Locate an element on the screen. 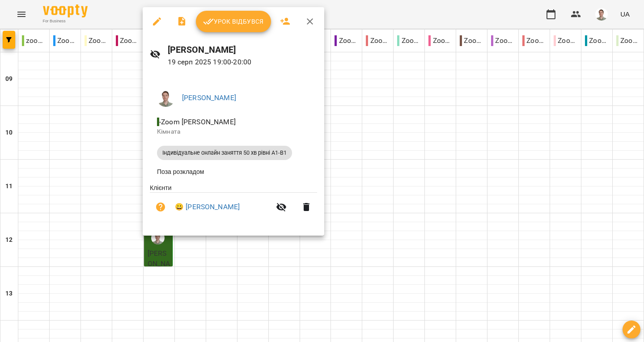 This screenshot has width=644, height=342. li: Поза розкладом is located at coordinates (234, 172).